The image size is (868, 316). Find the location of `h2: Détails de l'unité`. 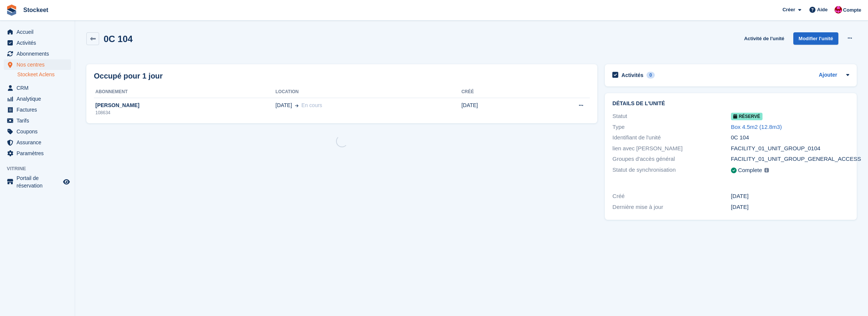

h2: Détails de l'unité is located at coordinates (731, 104).